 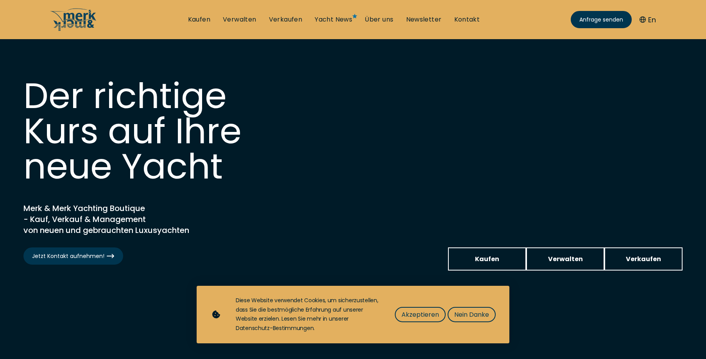 I want to click on div: Diese Website verwendet Cookies, um sicherzustellen, dass Sie die bestmögliche Erfahrung auf unse..., so click(x=307, y=314).